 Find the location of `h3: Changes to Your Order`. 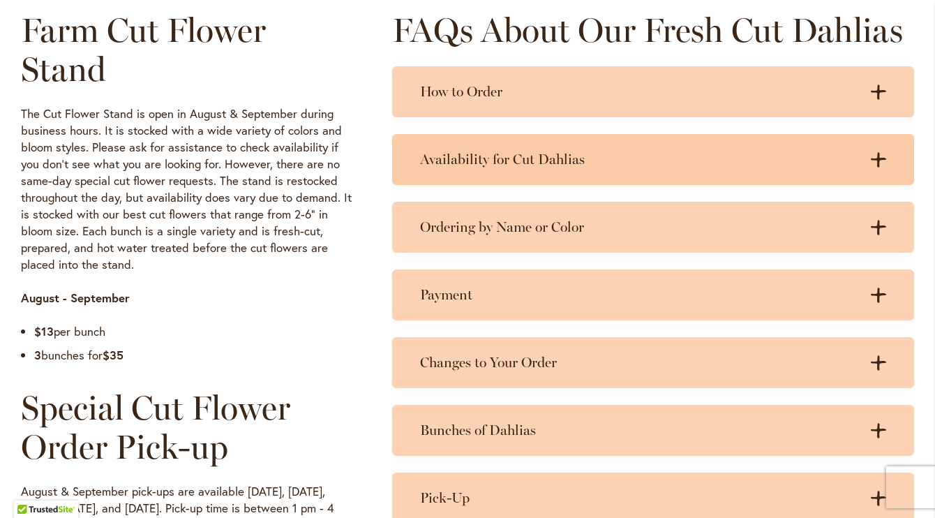

h3: Changes to Your Order is located at coordinates (639, 362).